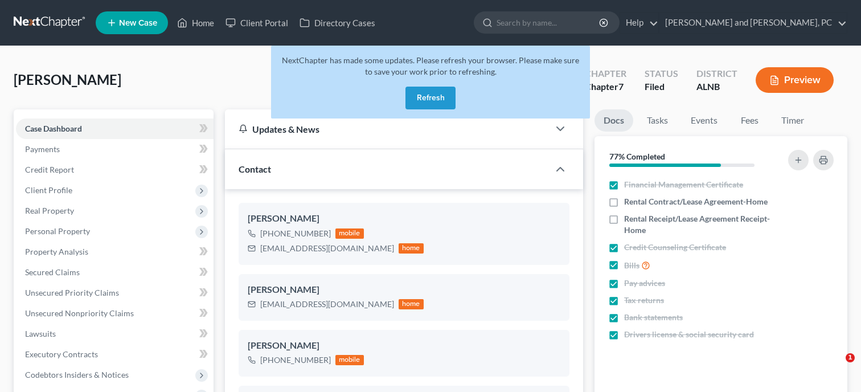  I want to click on span: 7, so click(621, 86).